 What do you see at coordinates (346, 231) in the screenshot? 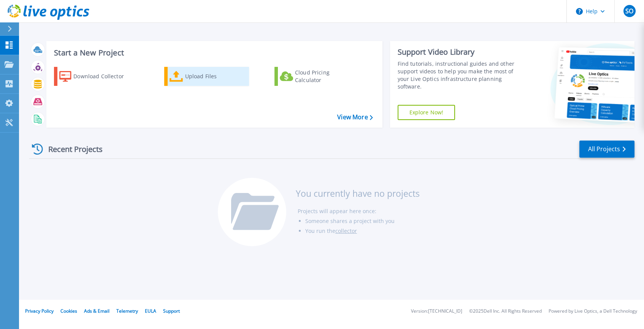
I see `a: collector` at bounding box center [346, 231].